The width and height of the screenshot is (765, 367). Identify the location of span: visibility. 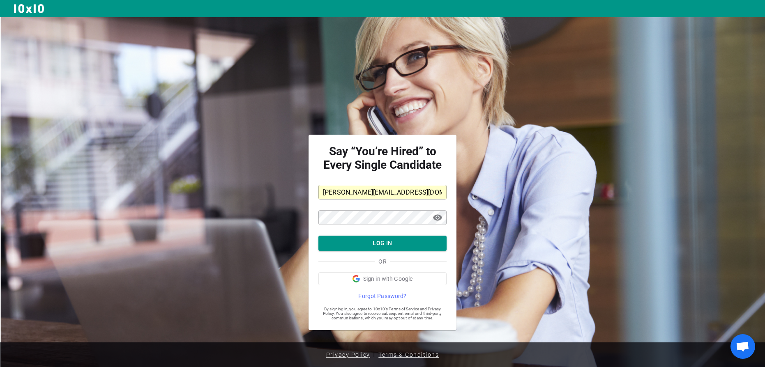
(437, 218).